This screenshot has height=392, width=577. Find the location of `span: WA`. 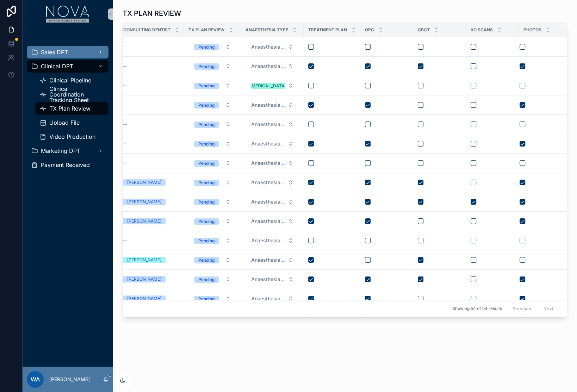

span: WA is located at coordinates (35, 379).